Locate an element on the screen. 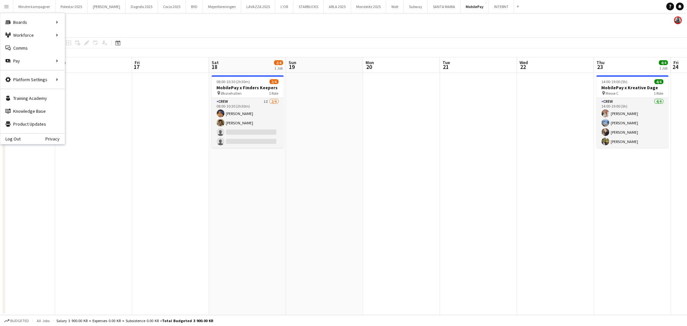 The height and width of the screenshot is (326, 687). button: LAVAZZA 2025 is located at coordinates (258, 6).